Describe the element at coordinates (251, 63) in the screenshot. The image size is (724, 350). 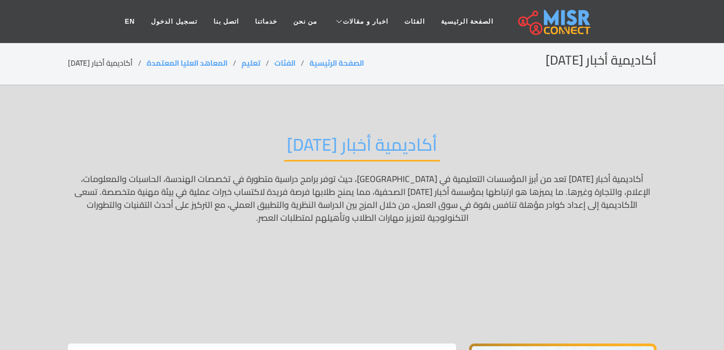
I see `a: تعليم` at that location.